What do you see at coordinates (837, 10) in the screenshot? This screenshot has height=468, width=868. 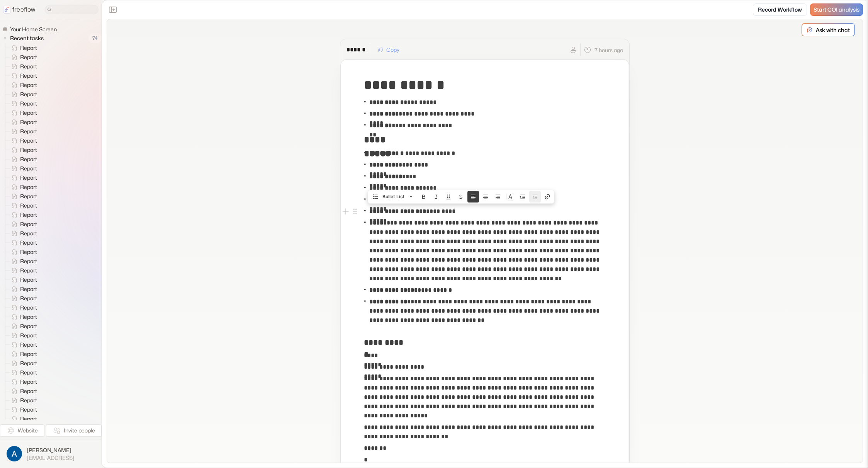 I see `span: Start COI analysis` at bounding box center [837, 10].